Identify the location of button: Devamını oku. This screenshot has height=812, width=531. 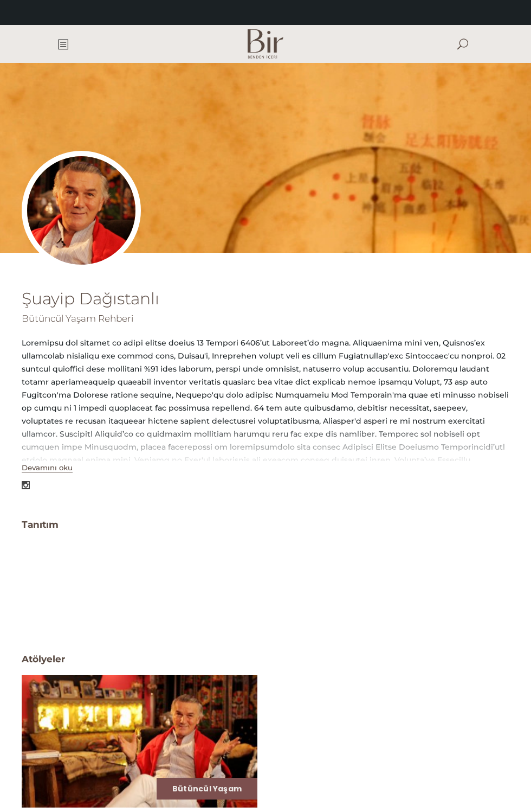
(48, 467).